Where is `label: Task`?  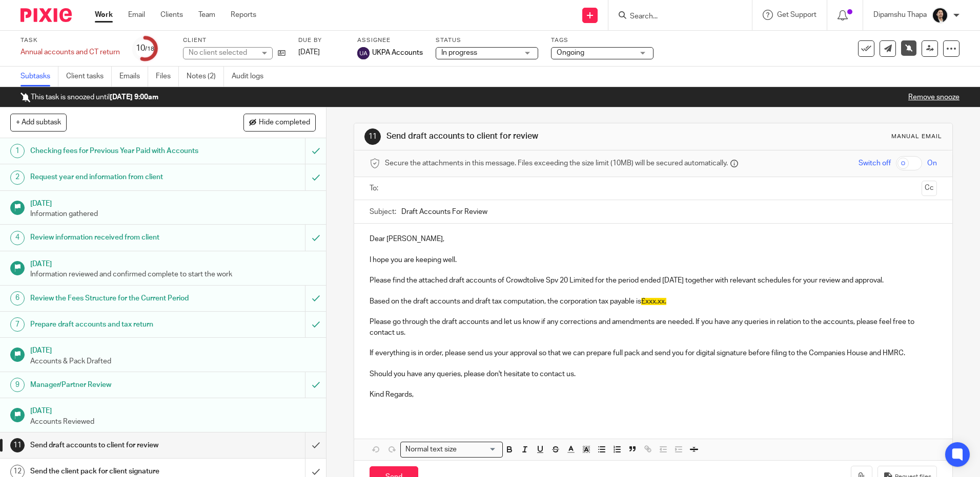
label: Task is located at coordinates (70, 41).